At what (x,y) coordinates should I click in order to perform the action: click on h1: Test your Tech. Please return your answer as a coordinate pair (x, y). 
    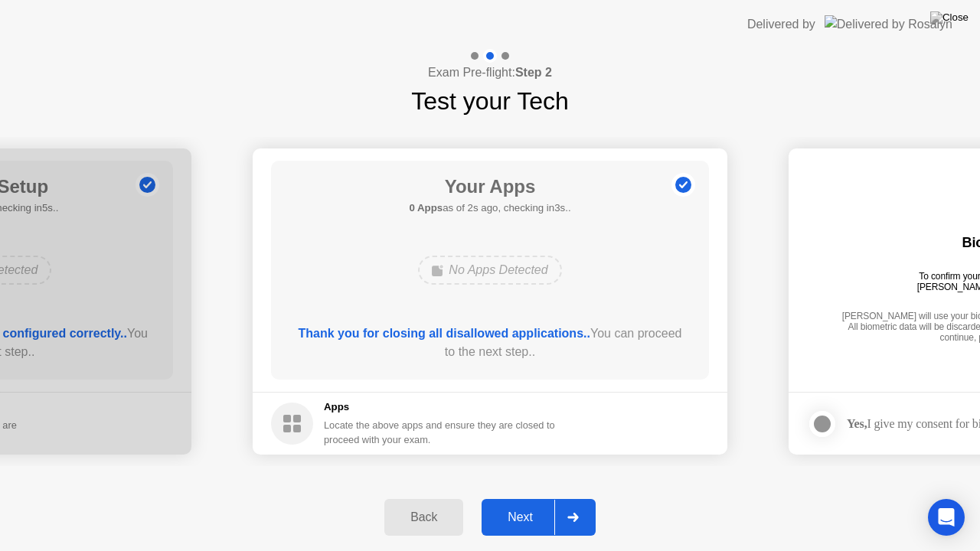
    Looking at the image, I should click on (490, 101).